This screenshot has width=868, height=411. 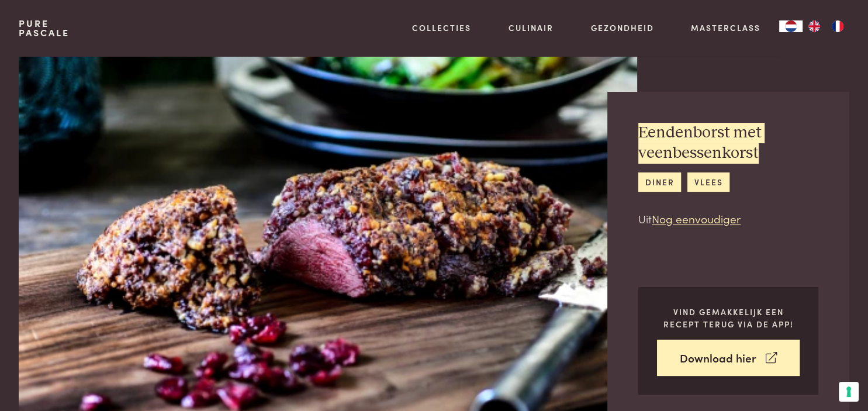 What do you see at coordinates (530, 28) in the screenshot?
I see `a: Culinair` at bounding box center [530, 28].